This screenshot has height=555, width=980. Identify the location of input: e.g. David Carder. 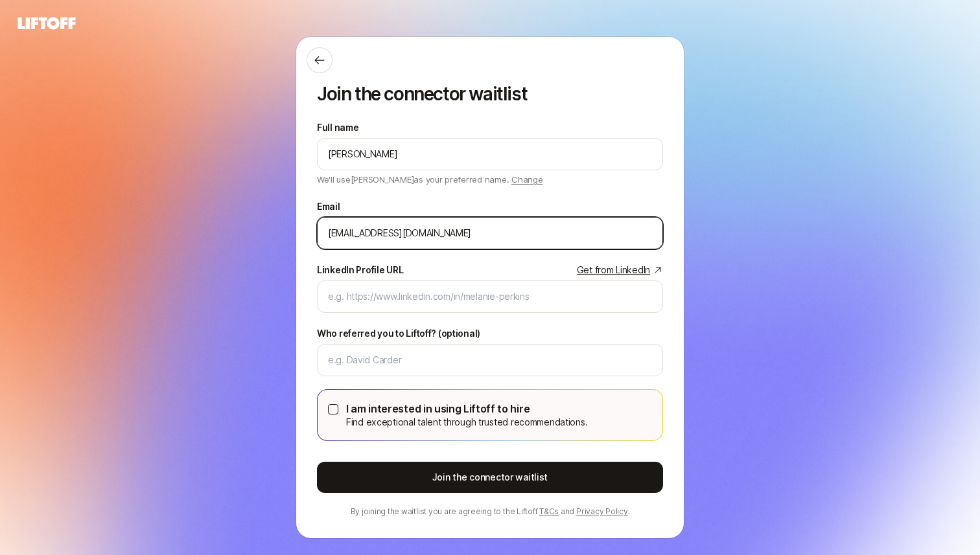
(490, 360).